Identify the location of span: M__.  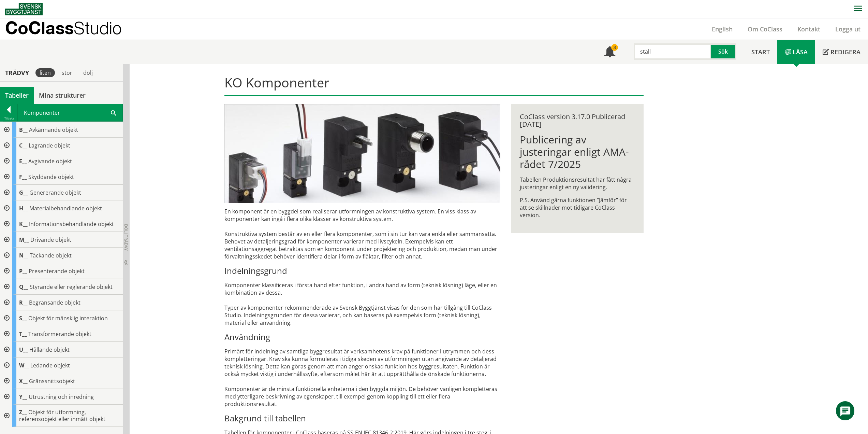
(24, 240).